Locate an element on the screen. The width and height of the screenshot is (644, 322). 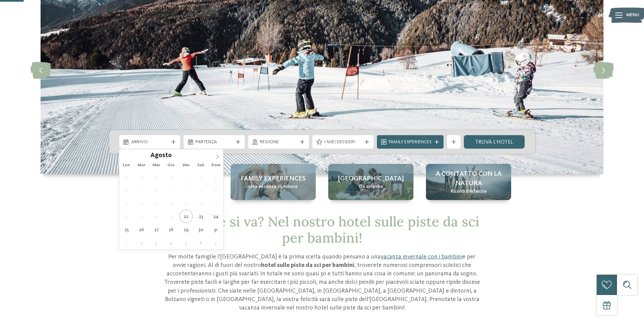
span: Settembre 4, 2025 is located at coordinates (171, 243).